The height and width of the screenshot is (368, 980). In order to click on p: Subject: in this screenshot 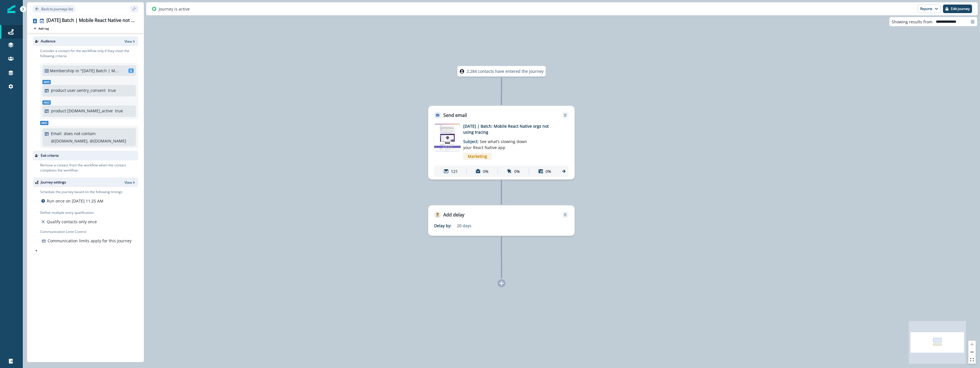, I will do `click(499, 143)`.